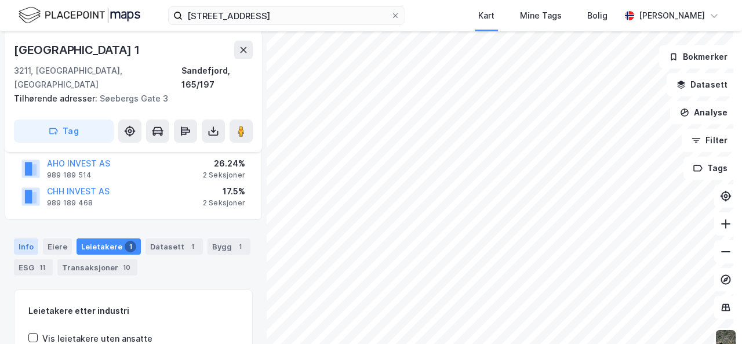 This screenshot has width=742, height=344. I want to click on div: 989 189 468, so click(70, 203).